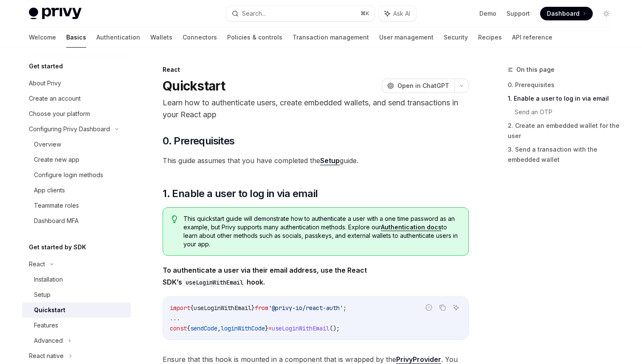 Image resolution: width=642 pixels, height=364 pixels. I want to click on a: About Privy, so click(76, 83).